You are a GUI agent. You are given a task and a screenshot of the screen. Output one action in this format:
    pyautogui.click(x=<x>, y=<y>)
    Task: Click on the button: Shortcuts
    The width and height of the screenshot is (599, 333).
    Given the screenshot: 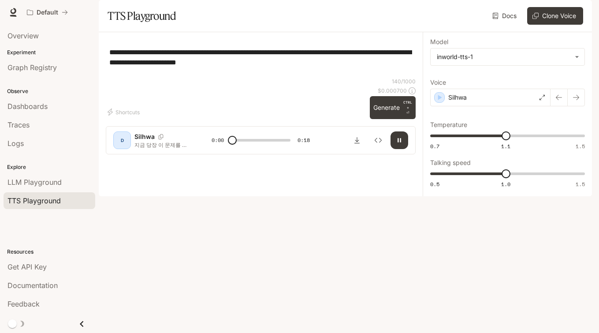 What is the action you would take?
    pyautogui.click(x=124, y=112)
    